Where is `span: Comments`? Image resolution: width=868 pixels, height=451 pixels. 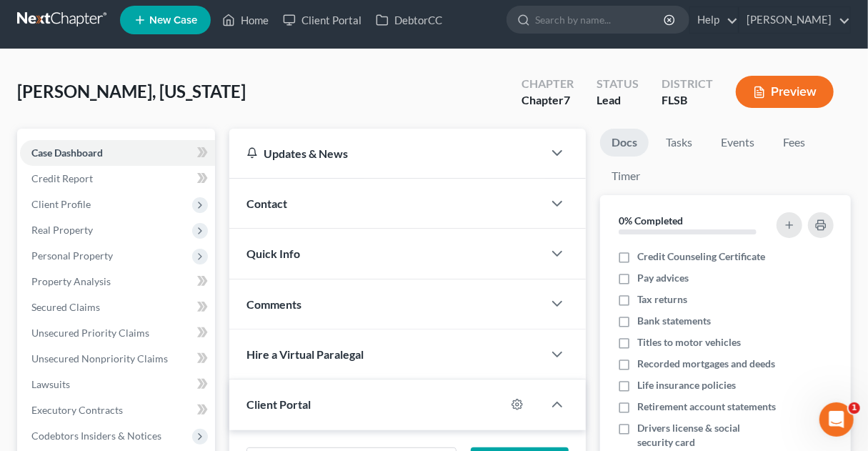
span: Comments is located at coordinates (273, 304).